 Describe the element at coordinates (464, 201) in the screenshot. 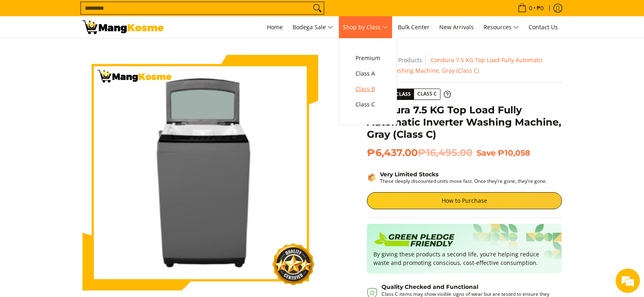

I see `a: How to Purchase` at that location.